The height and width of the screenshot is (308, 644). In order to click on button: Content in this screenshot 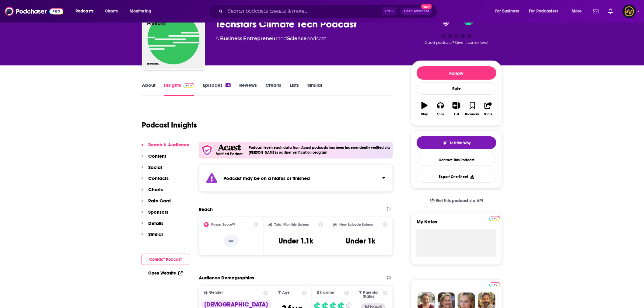, I will do `click(154, 158)`.